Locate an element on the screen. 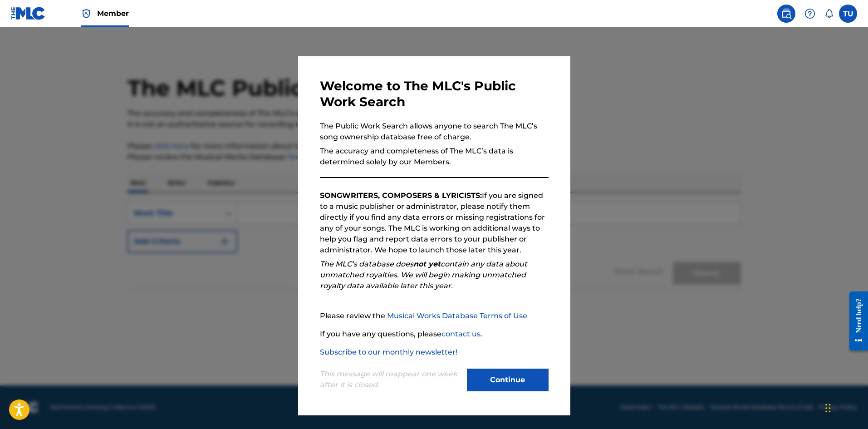  div: Notifications is located at coordinates (829, 14).